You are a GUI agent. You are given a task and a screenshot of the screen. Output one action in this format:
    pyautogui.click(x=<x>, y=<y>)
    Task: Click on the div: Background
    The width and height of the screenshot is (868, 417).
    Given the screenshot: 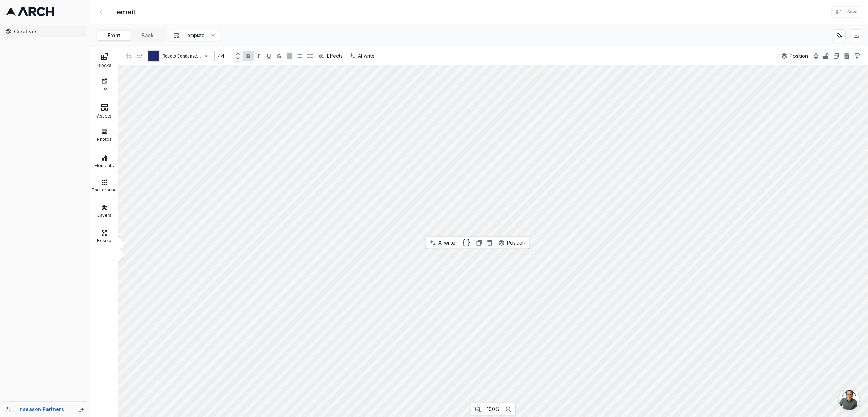 What is the action you would take?
    pyautogui.click(x=104, y=189)
    